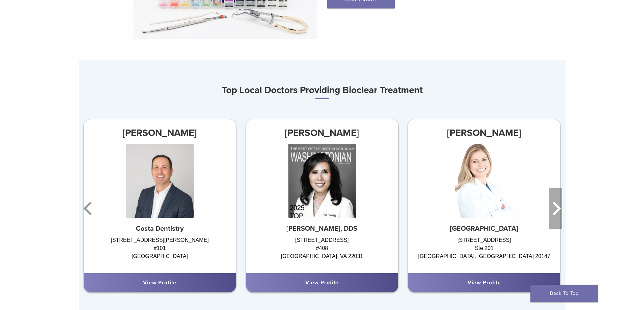 The width and height of the screenshot is (644, 310). Describe the element at coordinates (555, 208) in the screenshot. I see `button: Next` at that location.